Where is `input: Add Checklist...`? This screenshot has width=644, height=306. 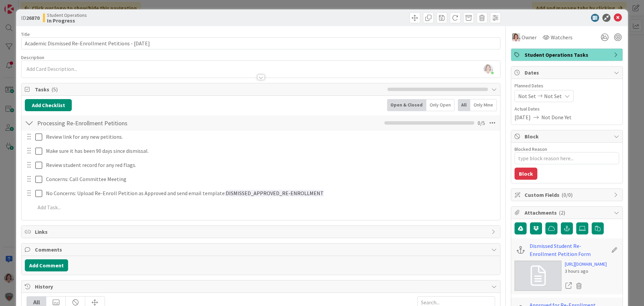
input: Add Checklist... is located at coordinates (110, 123).